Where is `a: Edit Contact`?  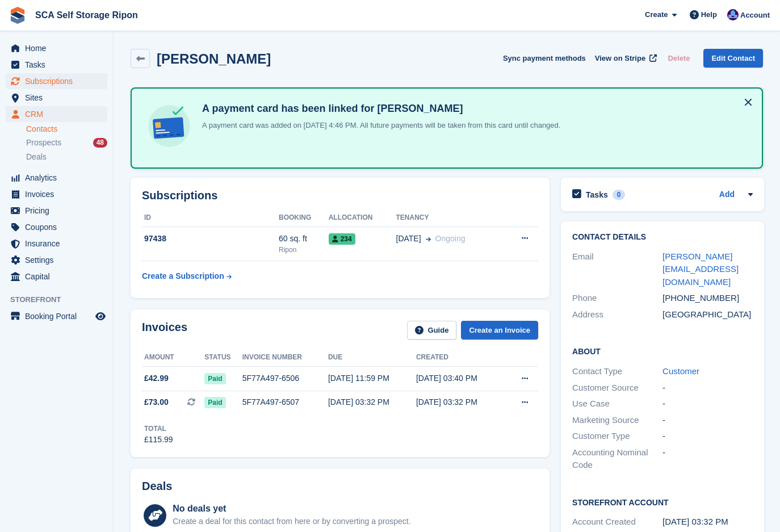
a: Edit Contact is located at coordinates (733, 58).